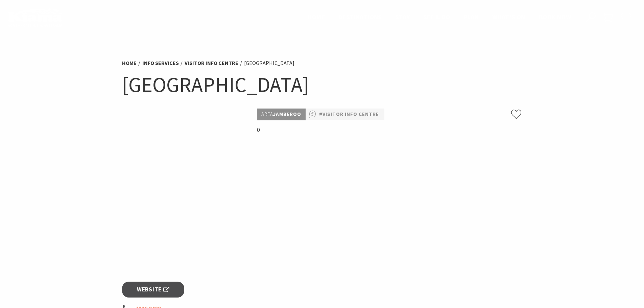 The height and width of the screenshot is (308, 644). I want to click on span: Plan, so click(471, 17).